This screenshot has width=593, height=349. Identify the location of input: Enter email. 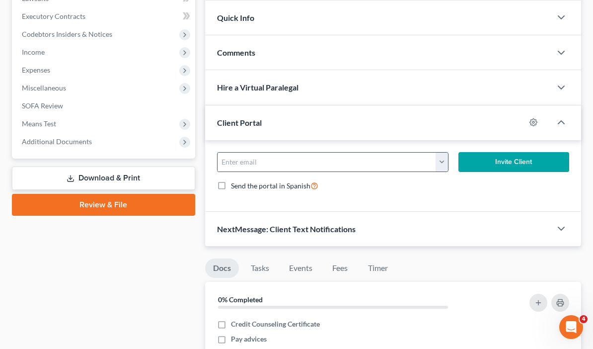
(327, 162).